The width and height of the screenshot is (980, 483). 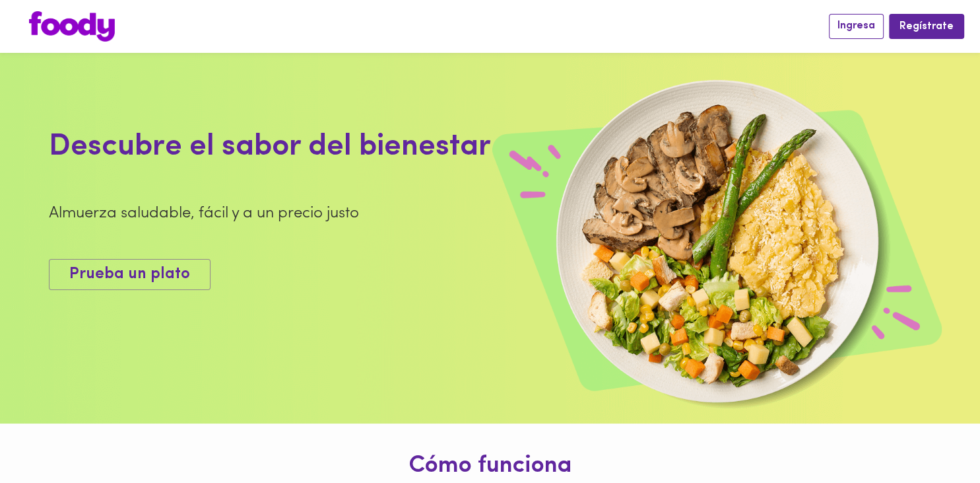 What do you see at coordinates (342, 213) in the screenshot?
I see `div: Almuerza saludable, fácil y a un precio justo` at bounding box center [342, 213].